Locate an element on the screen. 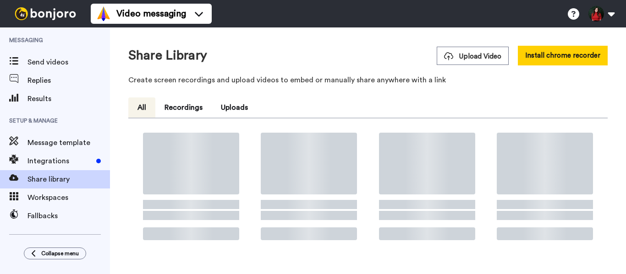 The height and width of the screenshot is (274, 626). span: Message template is located at coordinates (69, 143).